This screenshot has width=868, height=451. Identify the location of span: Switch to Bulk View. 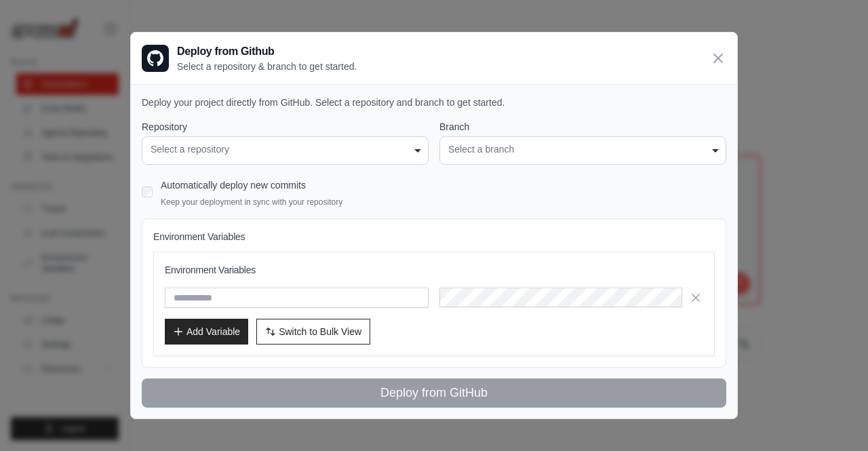
(320, 332).